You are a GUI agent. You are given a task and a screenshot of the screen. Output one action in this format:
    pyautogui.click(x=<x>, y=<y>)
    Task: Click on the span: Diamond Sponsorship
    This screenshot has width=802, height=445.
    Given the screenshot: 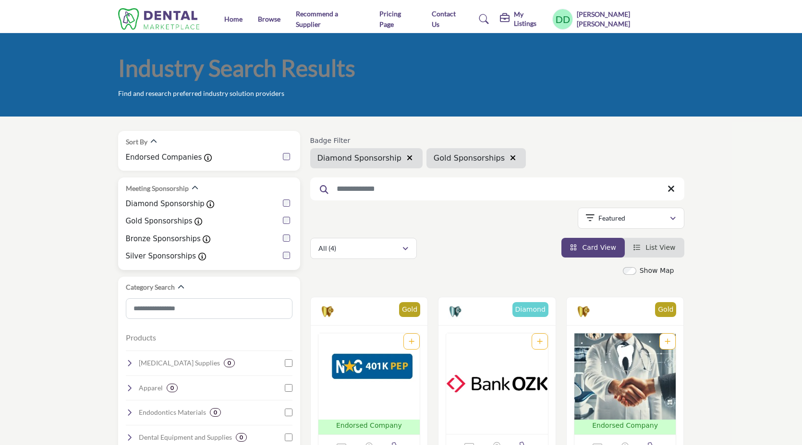 What is the action you would take?
    pyautogui.click(x=359, y=158)
    